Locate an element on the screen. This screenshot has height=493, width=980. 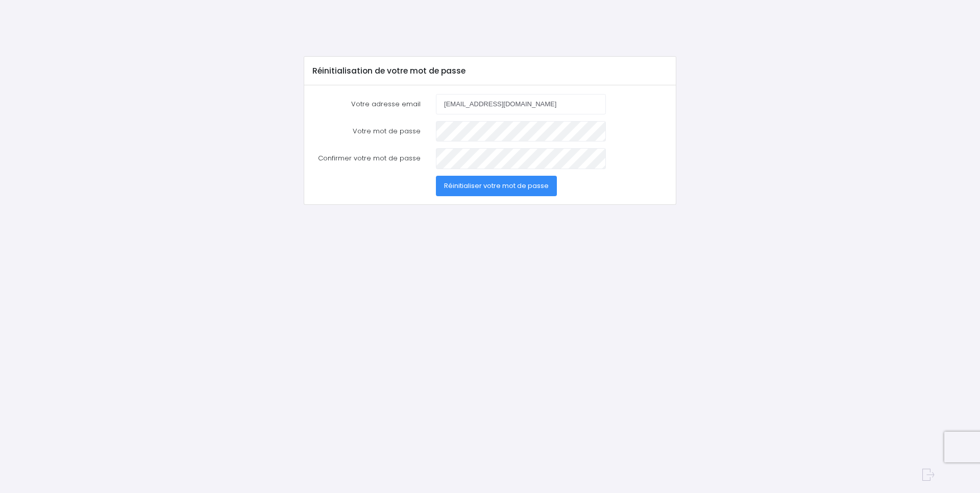
div: Réinitialisation de votre mot de passe is located at coordinates (490, 71).